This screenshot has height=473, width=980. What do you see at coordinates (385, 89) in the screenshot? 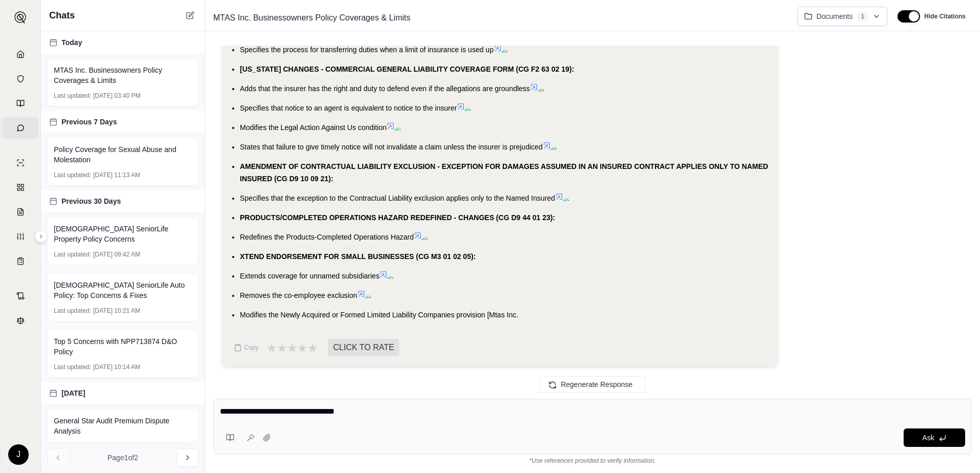
I see `span: Adds that the insurer has the right and duty to defend even if the allegations are groundless` at bounding box center [385, 89].